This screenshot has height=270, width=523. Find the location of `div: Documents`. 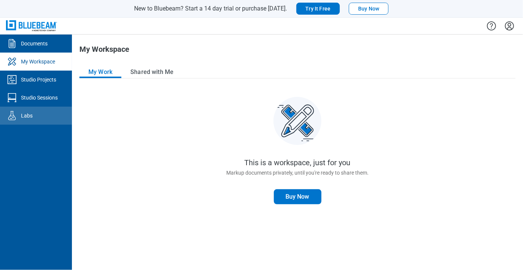

div: Documents is located at coordinates (34, 43).